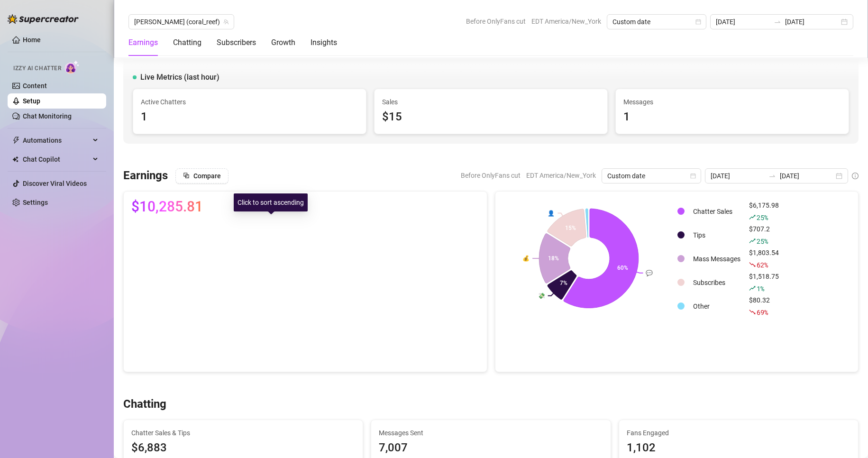  I want to click on span: 1 %, so click(760, 288).